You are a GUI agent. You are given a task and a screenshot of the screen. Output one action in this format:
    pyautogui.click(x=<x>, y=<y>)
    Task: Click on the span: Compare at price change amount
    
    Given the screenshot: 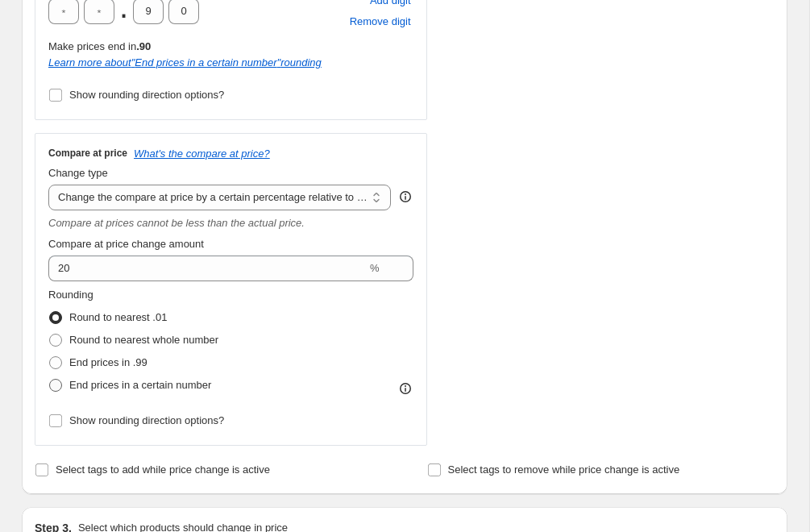 What is the action you would take?
    pyautogui.click(x=125, y=243)
    